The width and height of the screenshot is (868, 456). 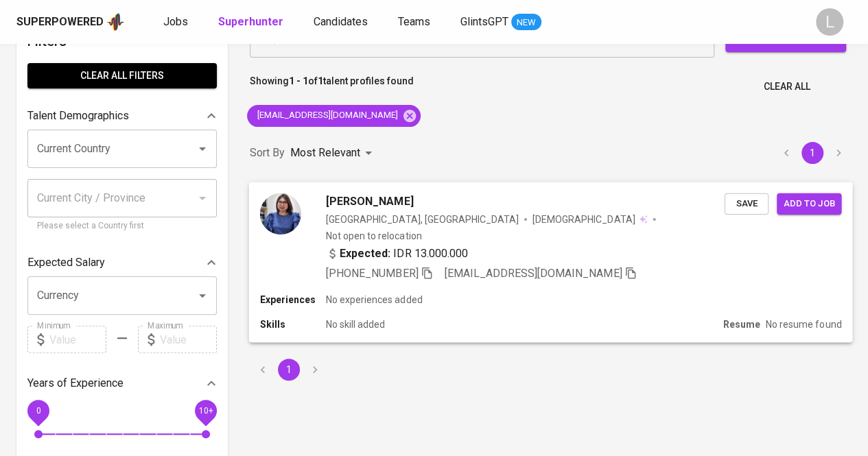 I want to click on span: Save, so click(x=747, y=203).